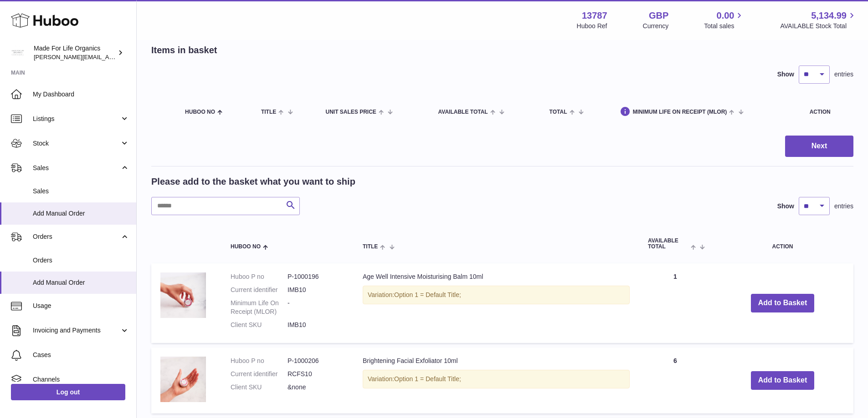 The image size is (868, 418). I want to click on div: Currency, so click(656, 26).